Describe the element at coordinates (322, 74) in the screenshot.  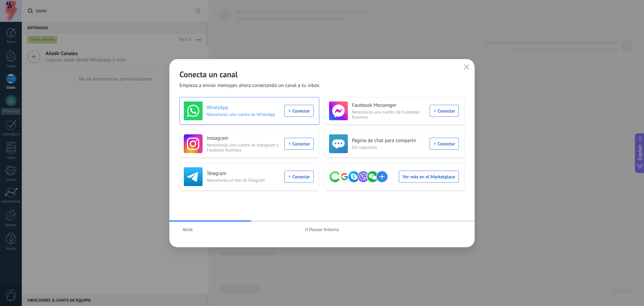
I see `h2: Conecta un canal` at that location.